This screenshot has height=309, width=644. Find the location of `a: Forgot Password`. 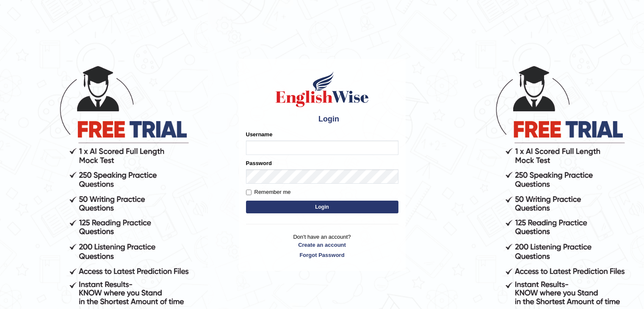

a: Forgot Password is located at coordinates (322, 254).